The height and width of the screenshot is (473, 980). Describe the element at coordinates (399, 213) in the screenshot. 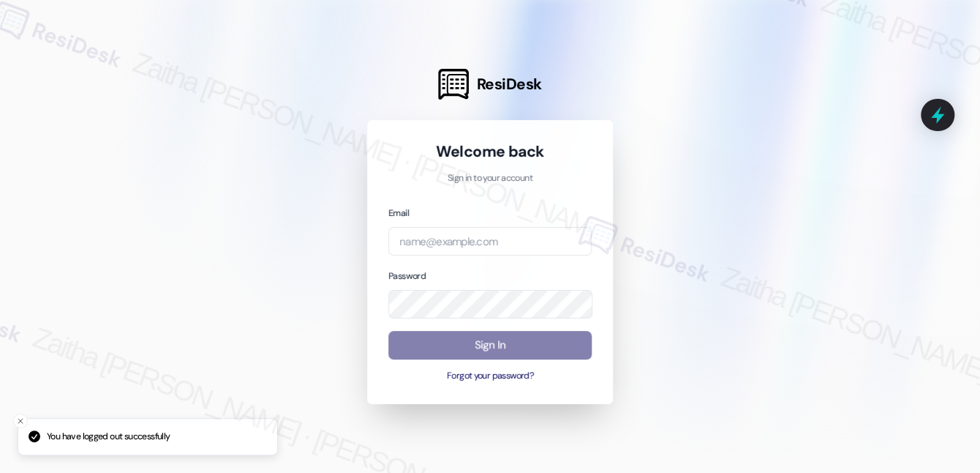

I see `label: Email` at that location.